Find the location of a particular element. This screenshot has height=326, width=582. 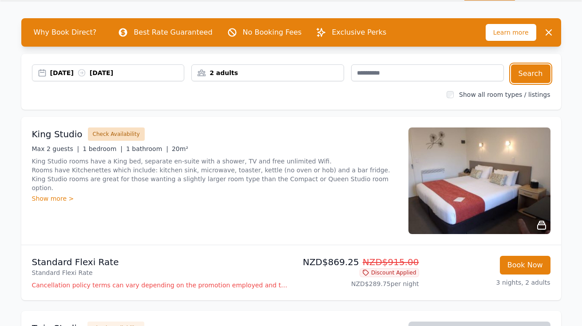

p: Cancellation policy terms can vary depending on the promotion employed and the time of stay of th... is located at coordinates (160, 285).